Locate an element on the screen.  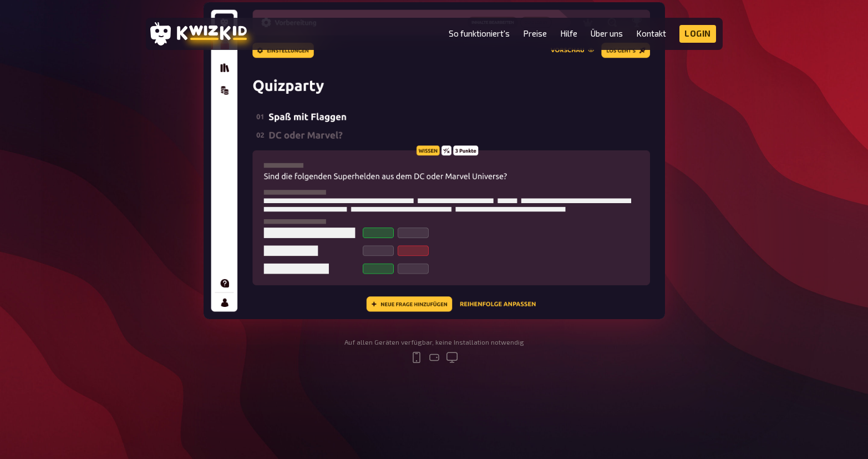
div: Auf allen Geräten verfügbar, keine Installation notwendig is located at coordinates (434, 342).